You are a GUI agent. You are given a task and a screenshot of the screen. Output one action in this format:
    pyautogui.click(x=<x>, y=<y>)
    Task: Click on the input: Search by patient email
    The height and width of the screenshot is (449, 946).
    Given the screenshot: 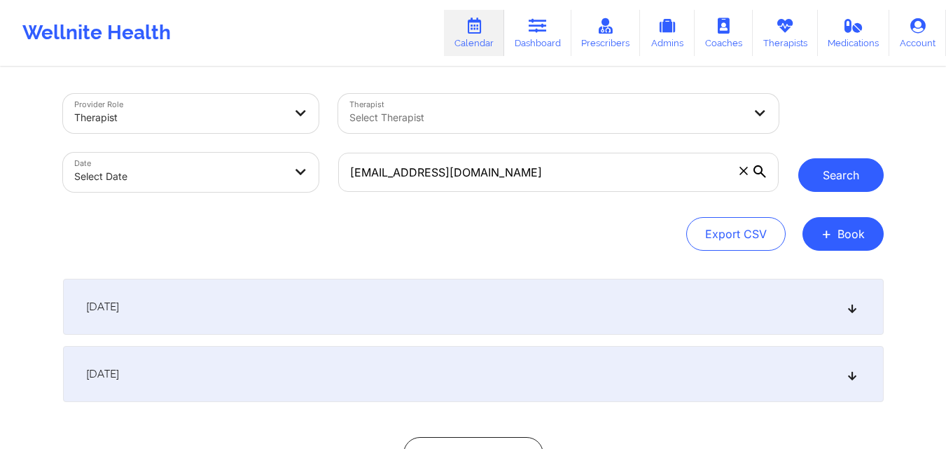 What is the action you would take?
    pyautogui.click(x=558, y=172)
    